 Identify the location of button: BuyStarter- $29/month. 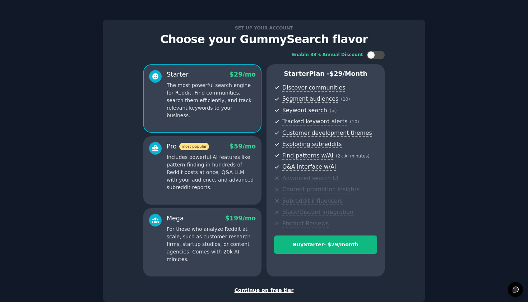
(325, 244).